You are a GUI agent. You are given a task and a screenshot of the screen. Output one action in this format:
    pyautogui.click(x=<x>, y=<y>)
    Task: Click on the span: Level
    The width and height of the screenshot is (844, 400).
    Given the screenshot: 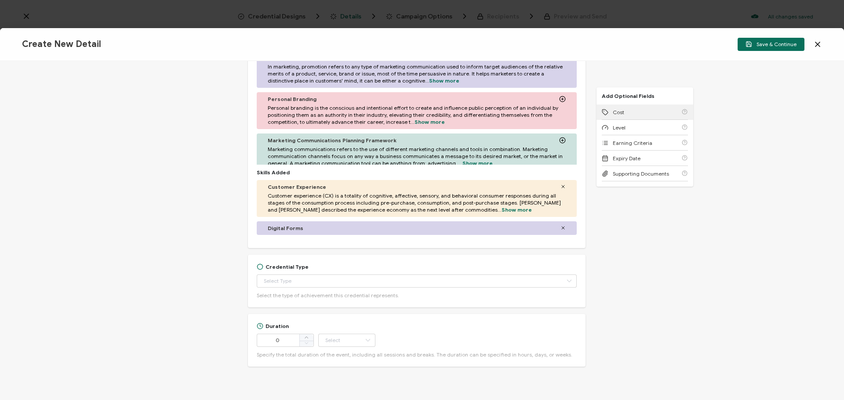 What is the action you would take?
    pyautogui.click(x=619, y=127)
    